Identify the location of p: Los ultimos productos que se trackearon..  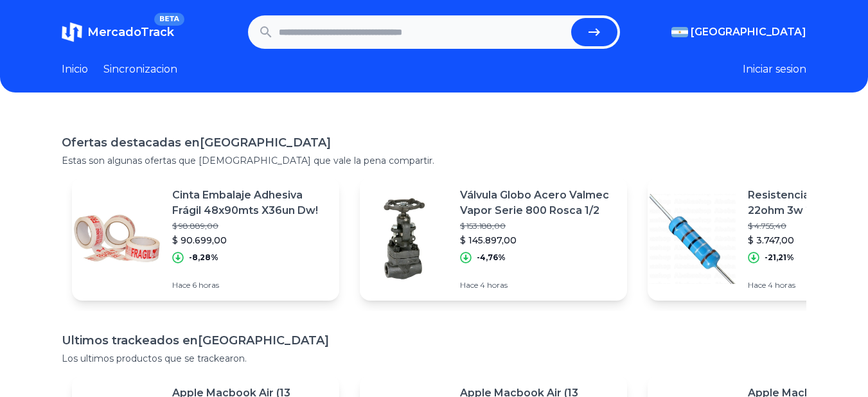
(434, 358).